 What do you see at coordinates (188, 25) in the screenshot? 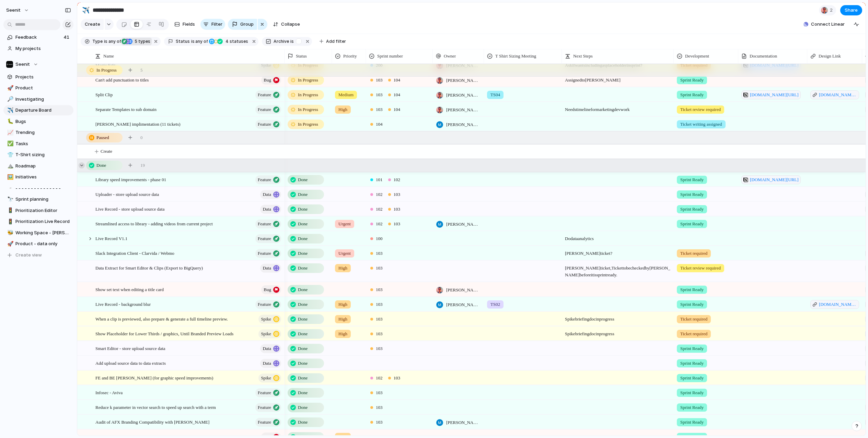
I see `span: Fields` at bounding box center [188, 25].